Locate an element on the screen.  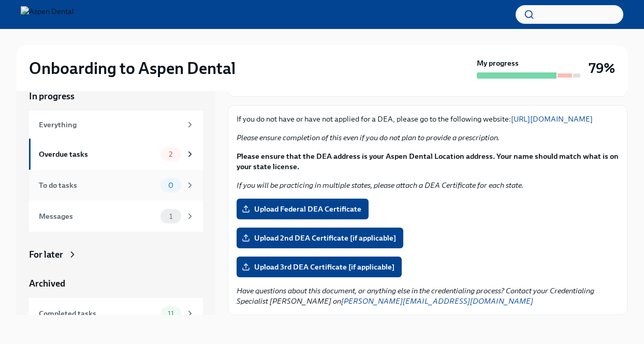
span: 0 is located at coordinates (171, 185).